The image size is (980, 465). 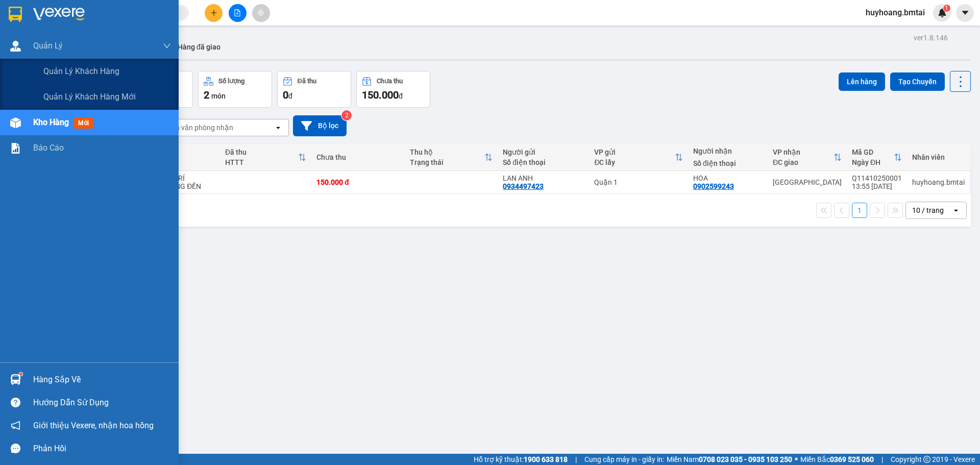 What do you see at coordinates (237, 13) in the screenshot?
I see `span: file-add` at bounding box center [237, 13].